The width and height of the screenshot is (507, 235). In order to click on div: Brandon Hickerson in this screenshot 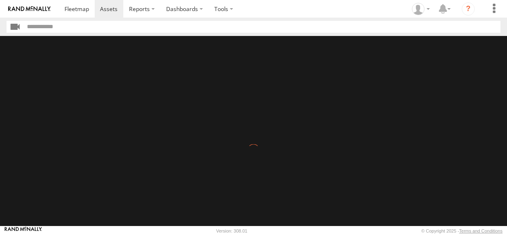, I will do `click(421, 9)`.